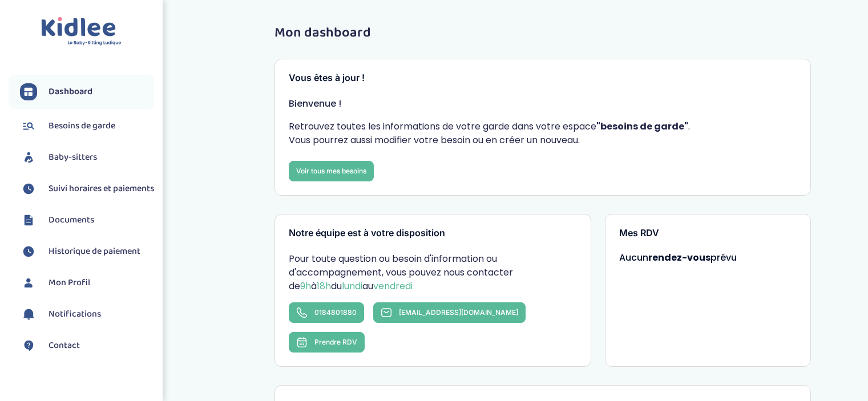 The height and width of the screenshot is (401, 868). I want to click on img: documents.svg, so click(28, 220).